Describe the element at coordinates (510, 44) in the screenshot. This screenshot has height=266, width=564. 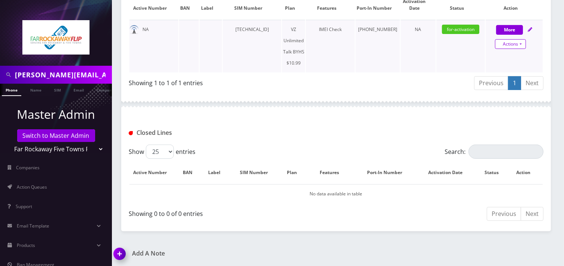
I see `a: Actions` at that location.